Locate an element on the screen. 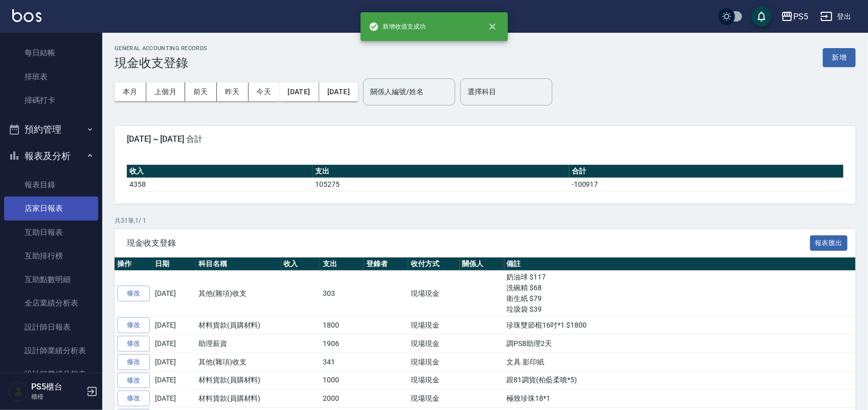  a: 報表目錄 is located at coordinates (51, 185).